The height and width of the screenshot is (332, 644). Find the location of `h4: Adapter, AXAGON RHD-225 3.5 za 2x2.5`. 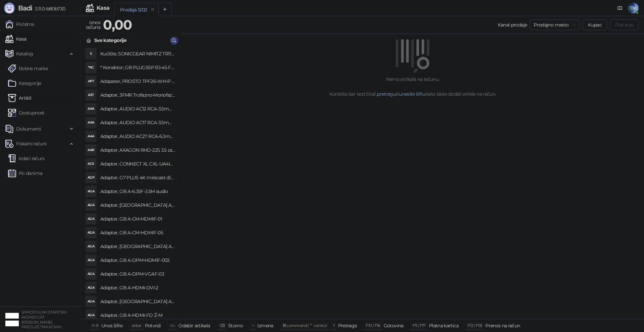

h4: Adapter, AXAGON RHD-225 3.5 za 2x2.5 is located at coordinates (138, 150).